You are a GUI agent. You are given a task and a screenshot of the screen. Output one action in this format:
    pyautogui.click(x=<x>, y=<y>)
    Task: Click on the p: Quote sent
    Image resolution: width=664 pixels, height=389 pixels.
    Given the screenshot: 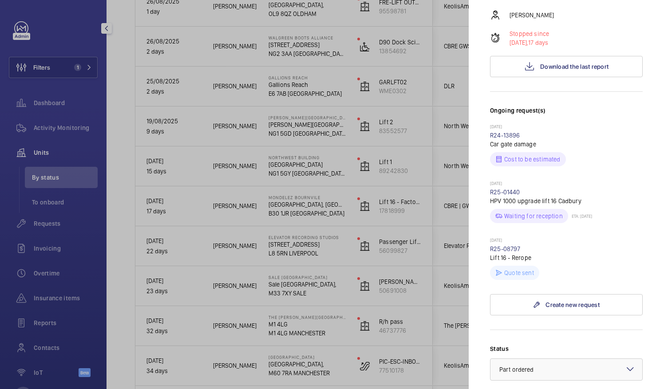 What is the action you would take?
    pyautogui.click(x=519, y=273)
    